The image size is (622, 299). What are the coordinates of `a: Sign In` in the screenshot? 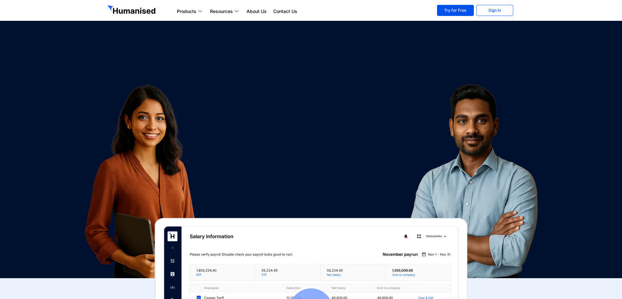 It's located at (495, 10).